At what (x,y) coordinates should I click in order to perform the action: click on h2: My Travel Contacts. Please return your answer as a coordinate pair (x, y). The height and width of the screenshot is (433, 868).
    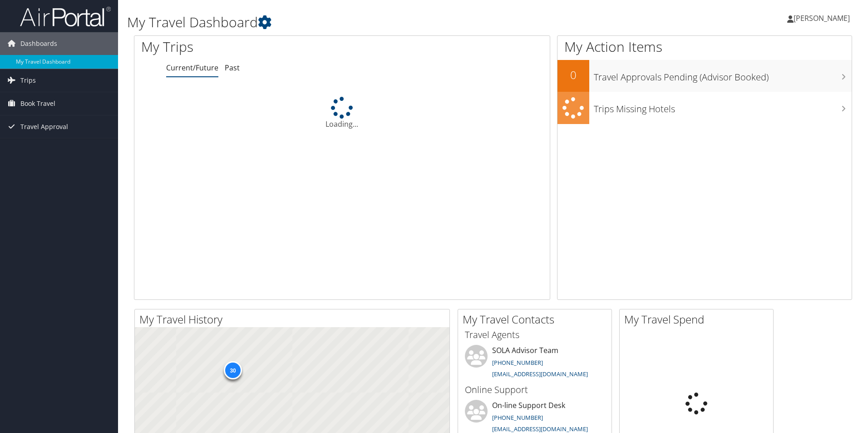
    Looking at the image, I should click on (537, 319).